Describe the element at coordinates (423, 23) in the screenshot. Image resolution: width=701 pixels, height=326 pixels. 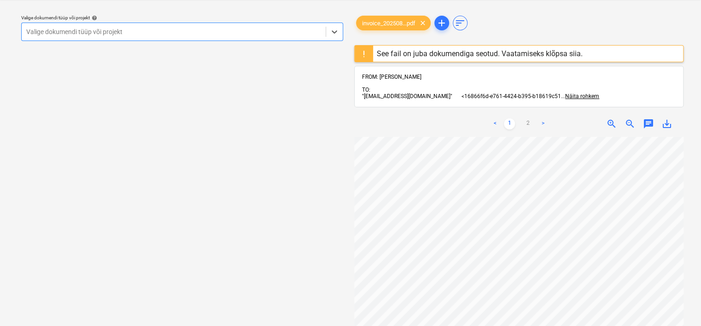
I see `span: clear` at that location.